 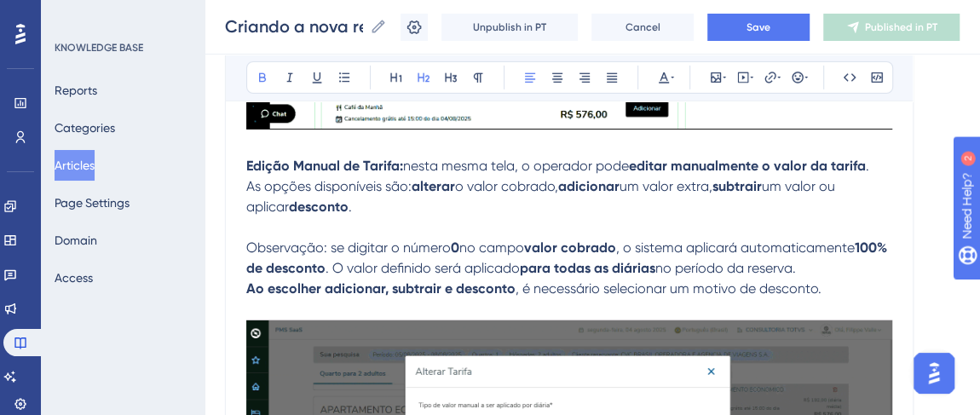 What do you see at coordinates (433, 185) in the screenshot?
I see `strong: alterar` at bounding box center [433, 185].